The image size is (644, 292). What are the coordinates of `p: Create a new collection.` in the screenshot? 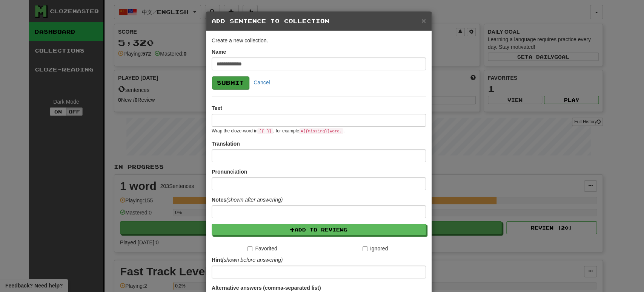 It's located at (319, 40).